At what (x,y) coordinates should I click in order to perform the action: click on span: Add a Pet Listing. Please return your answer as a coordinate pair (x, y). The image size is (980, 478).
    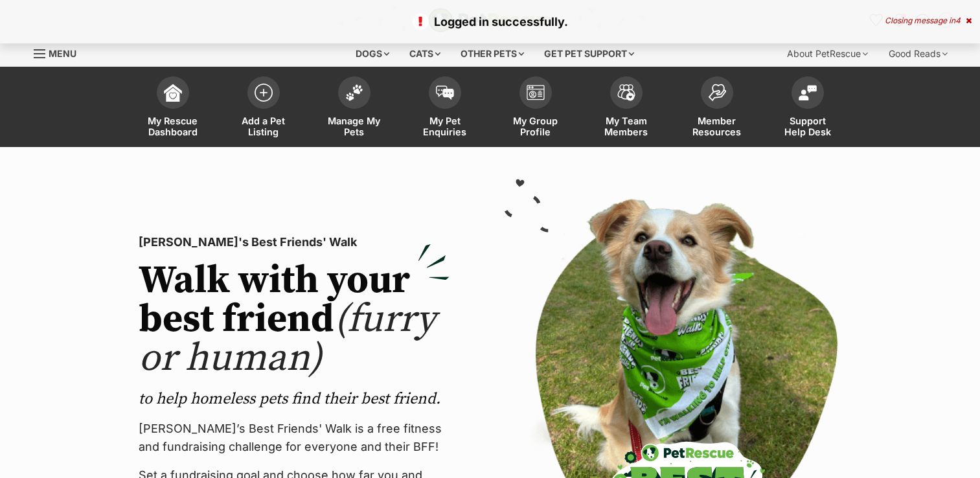
    Looking at the image, I should click on (263, 126).